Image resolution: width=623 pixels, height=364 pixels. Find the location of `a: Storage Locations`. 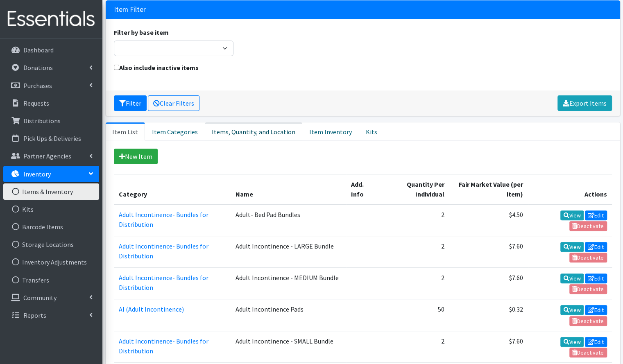

a: Storage Locations is located at coordinates (51, 244).